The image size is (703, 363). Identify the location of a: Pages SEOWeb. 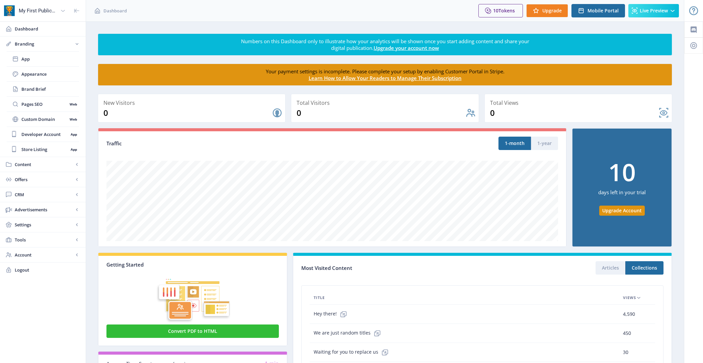
(43, 104).